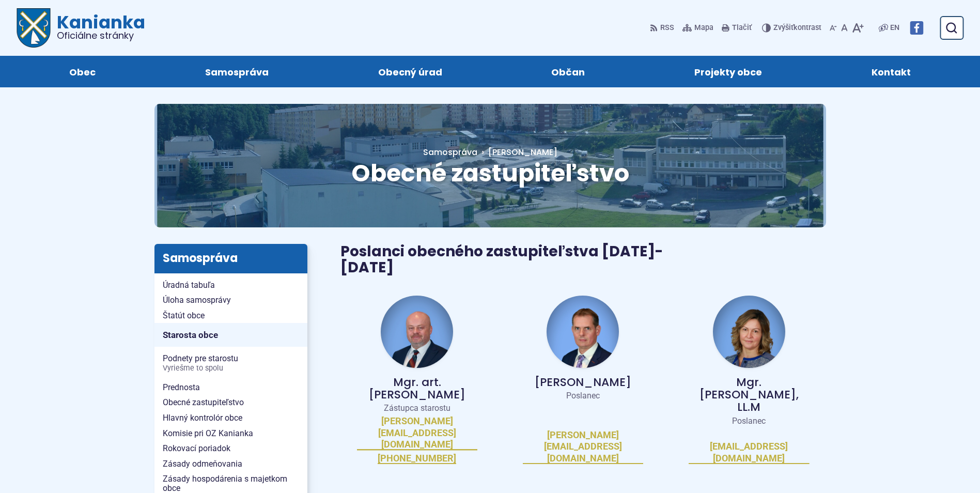 This screenshot has height=493, width=980. I want to click on span: Prijať anonymné, so click(99, 431).